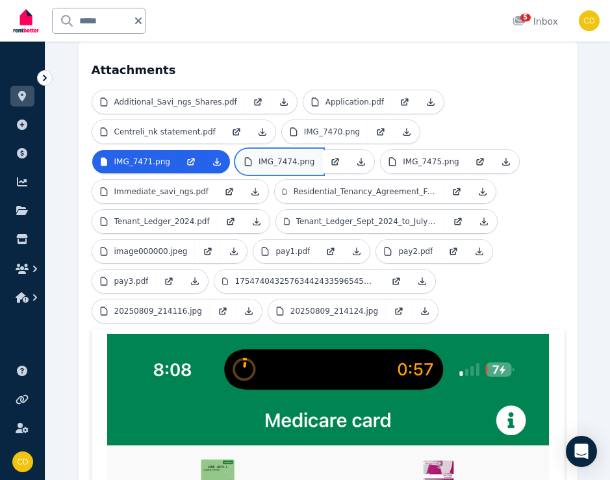 Image resolution: width=610 pixels, height=480 pixels. What do you see at coordinates (287, 162) in the screenshot?
I see `p: IMG_7474.png` at bounding box center [287, 162].